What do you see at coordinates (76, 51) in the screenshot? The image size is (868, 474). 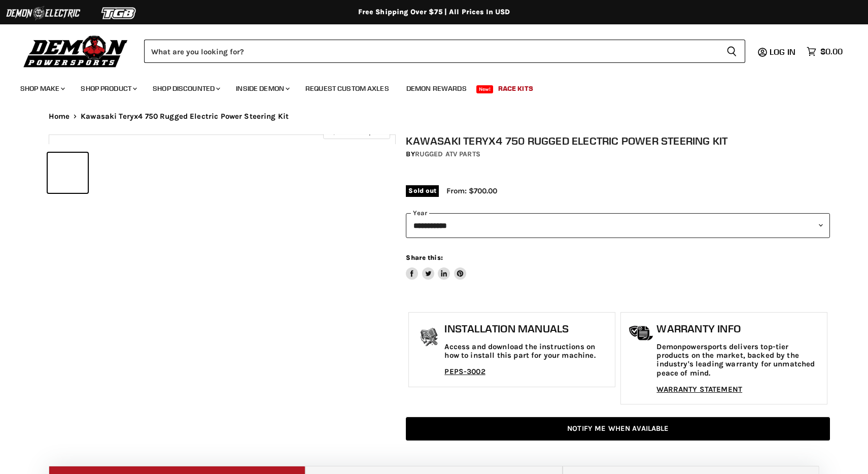 I see `img: Demon Powersports` at bounding box center [76, 51].